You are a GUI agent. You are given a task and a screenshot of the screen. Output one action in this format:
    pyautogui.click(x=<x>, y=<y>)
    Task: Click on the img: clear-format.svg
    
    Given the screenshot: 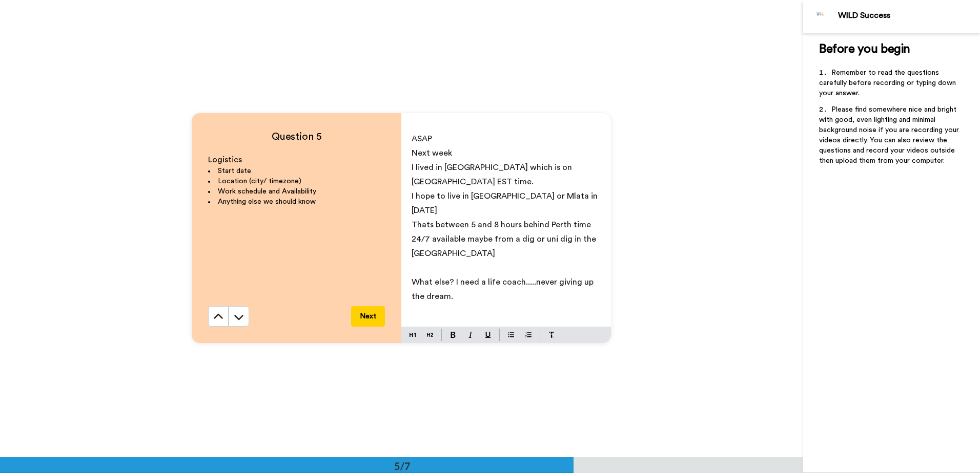 What is the action you would take?
    pyautogui.click(x=551, y=335)
    